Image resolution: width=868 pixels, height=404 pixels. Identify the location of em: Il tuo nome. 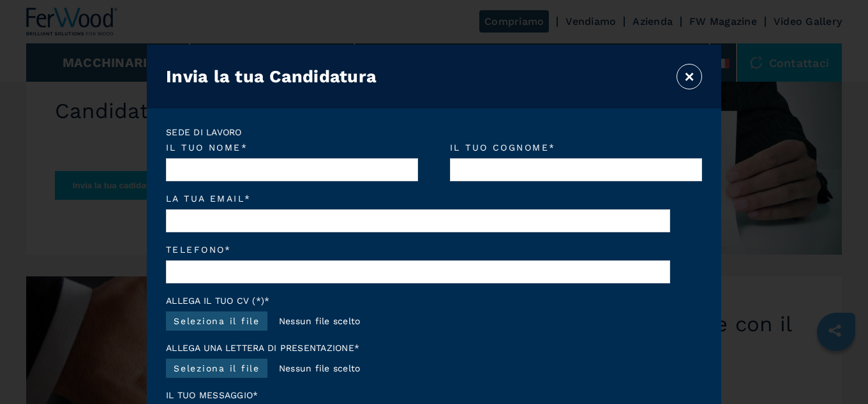
(292, 147).